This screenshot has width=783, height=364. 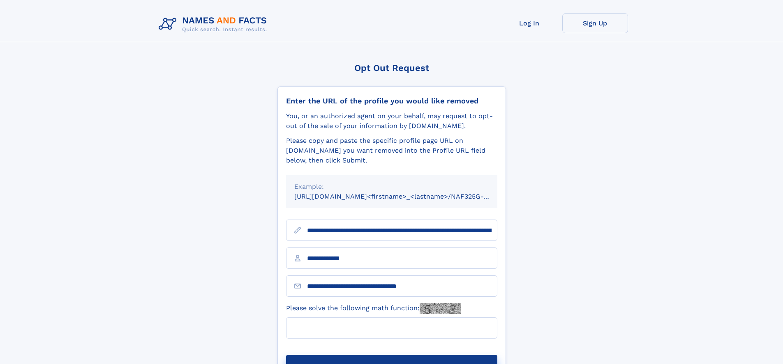 What do you see at coordinates (214, 24) in the screenshot?
I see `img: Logo Names and Facts` at bounding box center [214, 24].